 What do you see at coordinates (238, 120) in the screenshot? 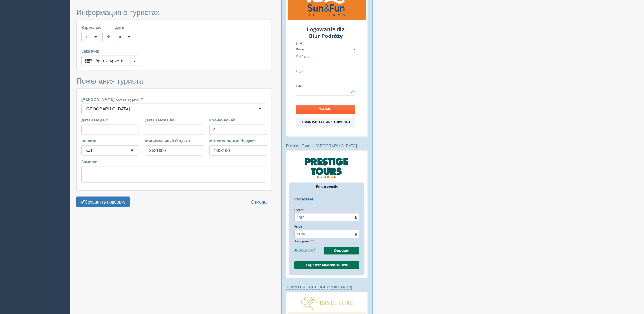
I see `label: Кол-во ночей` at bounding box center [238, 120].